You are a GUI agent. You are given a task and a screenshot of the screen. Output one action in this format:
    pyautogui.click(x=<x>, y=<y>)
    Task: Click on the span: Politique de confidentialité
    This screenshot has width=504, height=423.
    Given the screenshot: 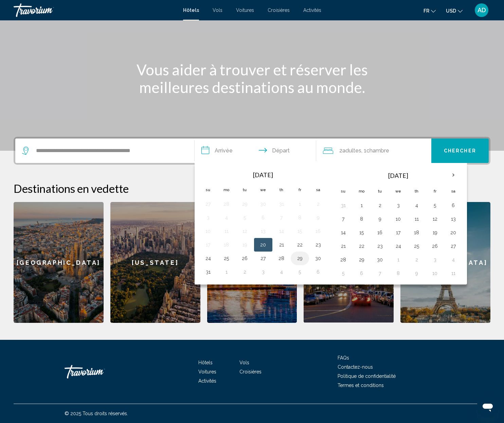 What is the action you would take?
    pyautogui.click(x=367, y=376)
    